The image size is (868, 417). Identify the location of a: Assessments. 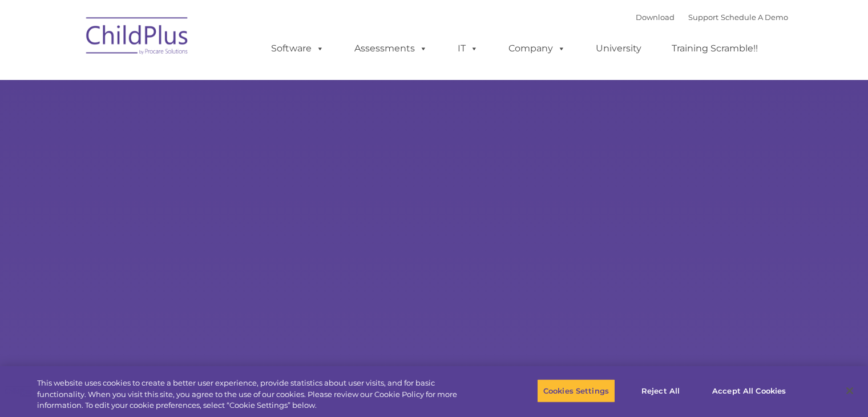
(391, 49).